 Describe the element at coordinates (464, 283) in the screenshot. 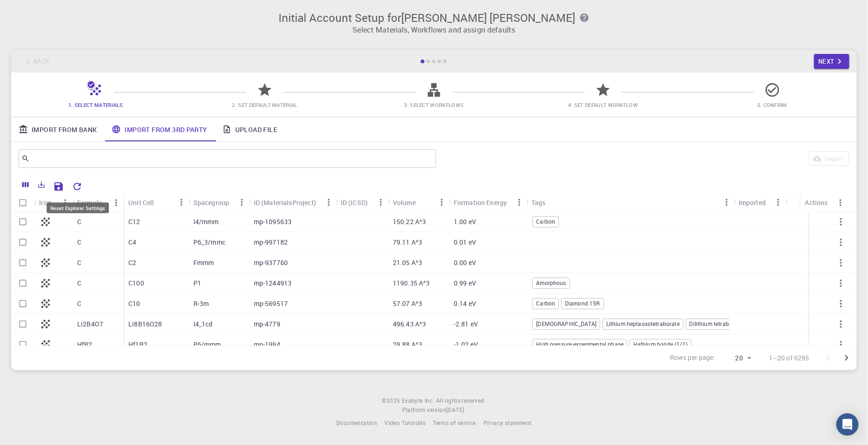

I see `p: 0.99 eV` at that location.